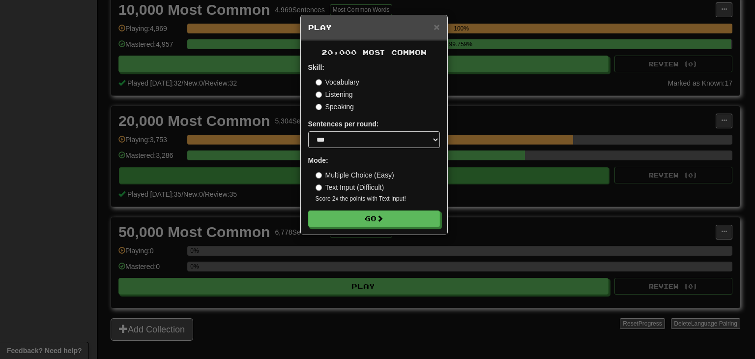 This screenshot has height=359, width=755. Describe the element at coordinates (350, 187) in the screenshot. I see `label: Text Input (Difficult)` at that location.